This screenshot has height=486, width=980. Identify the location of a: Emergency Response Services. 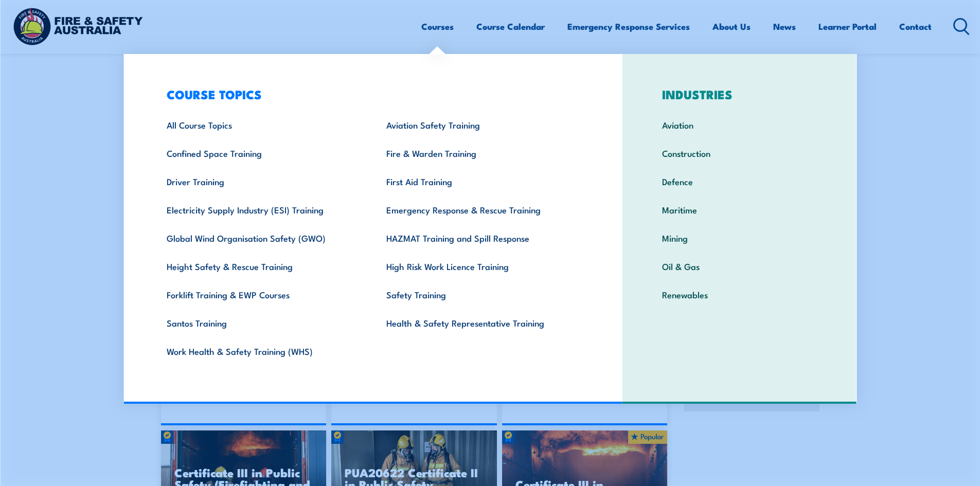
(629, 26).